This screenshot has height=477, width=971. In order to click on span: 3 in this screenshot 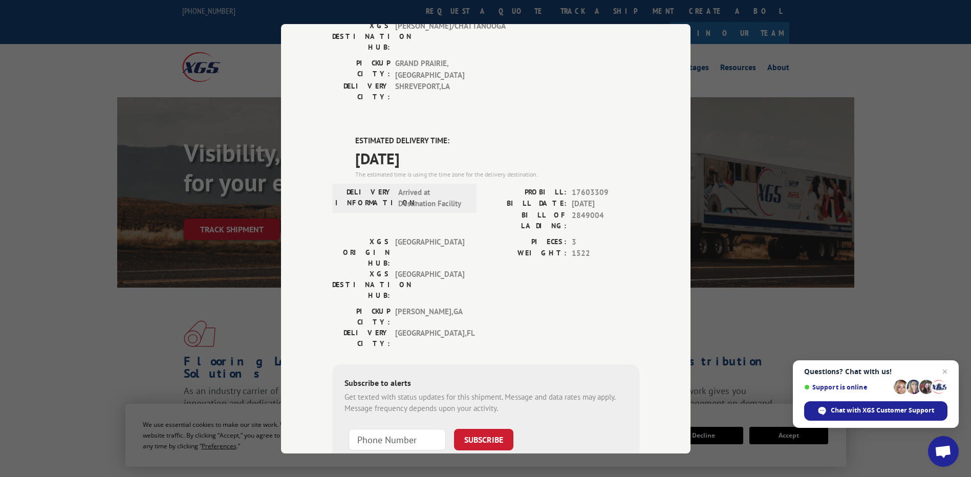, I will do `click(605, 242)`.